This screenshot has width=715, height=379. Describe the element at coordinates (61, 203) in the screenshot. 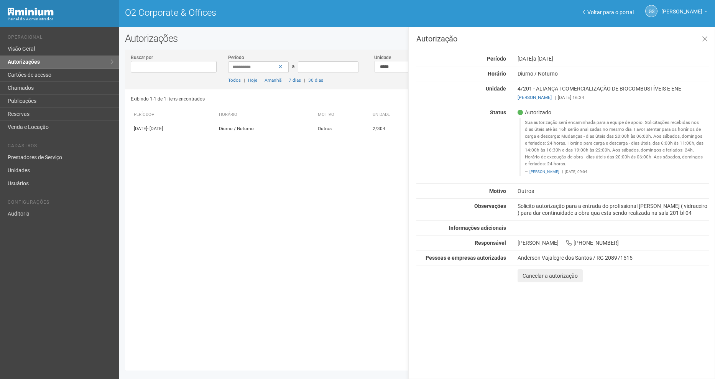

I see `li: Configurações` at that location.